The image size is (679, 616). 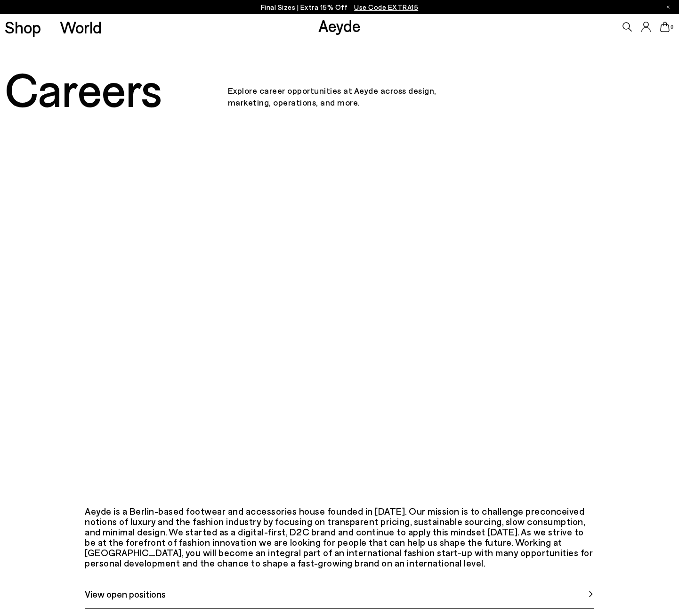 I want to click on span: 0, so click(x=672, y=27).